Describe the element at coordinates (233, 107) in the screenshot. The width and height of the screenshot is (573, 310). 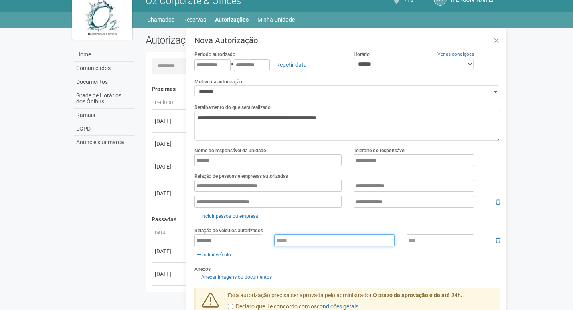
I see `label: Detalhamento do que será realizado` at that location.